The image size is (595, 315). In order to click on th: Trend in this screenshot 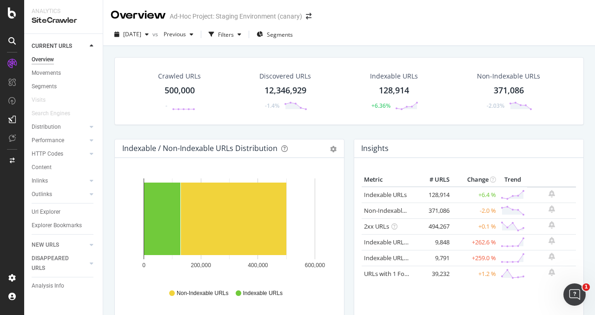, I will do `click(513, 180)`.